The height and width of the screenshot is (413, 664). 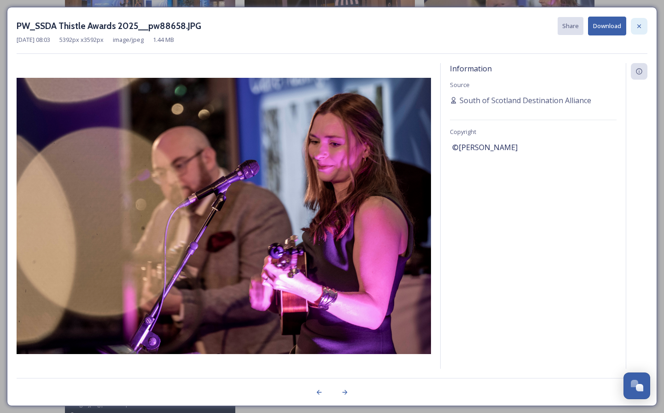 What do you see at coordinates (463, 132) in the screenshot?
I see `span: Copyright` at bounding box center [463, 132].